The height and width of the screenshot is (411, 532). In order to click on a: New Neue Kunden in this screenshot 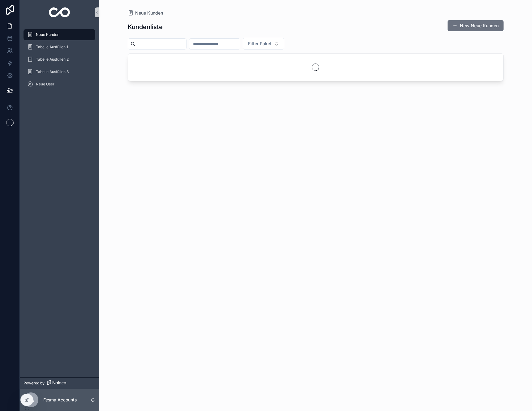, I will do `click(475, 26)`.